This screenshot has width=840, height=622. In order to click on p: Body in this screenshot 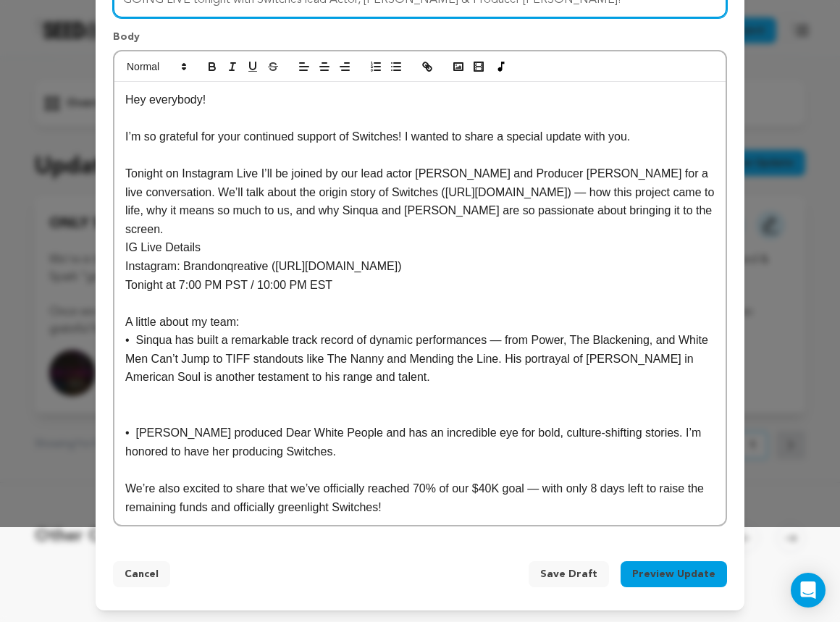, I will do `click(420, 40)`.